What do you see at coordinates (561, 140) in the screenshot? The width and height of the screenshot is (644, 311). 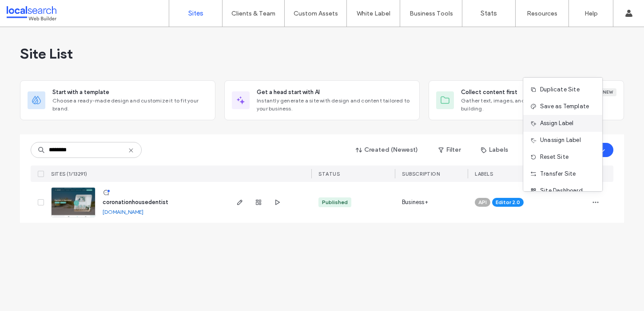 I see `span: Unassign Label` at bounding box center [561, 140].